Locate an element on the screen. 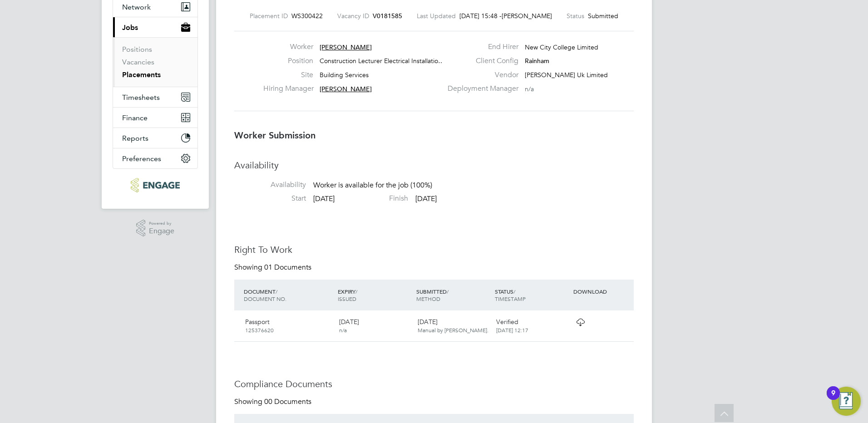 Image resolution: width=868 pixels, height=423 pixels. span: Network is located at coordinates (136, 7).